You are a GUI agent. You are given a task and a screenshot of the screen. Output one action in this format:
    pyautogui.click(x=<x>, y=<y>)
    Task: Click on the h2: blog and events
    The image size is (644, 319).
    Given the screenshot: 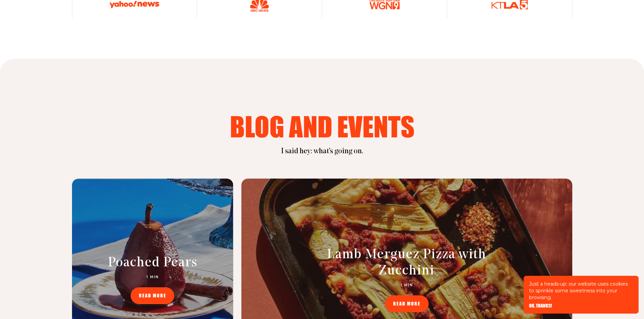 What is the action you would take?
    pyautogui.click(x=322, y=126)
    